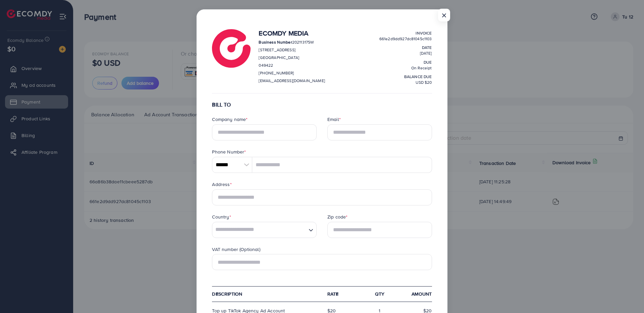  I want to click on p: Date, so click(405, 48).